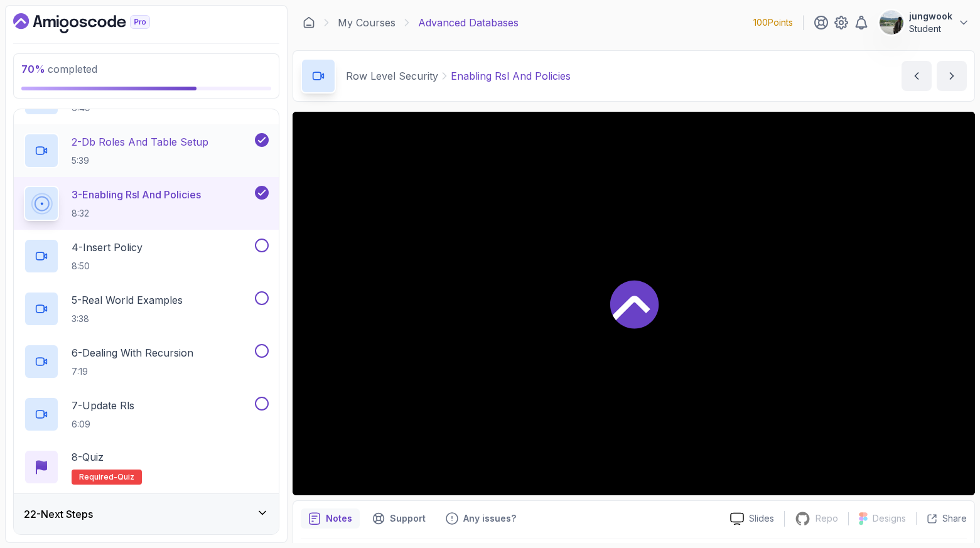 This screenshot has height=548, width=980. What do you see at coordinates (107, 266) in the screenshot?
I see `p: 8:50` at bounding box center [107, 266].